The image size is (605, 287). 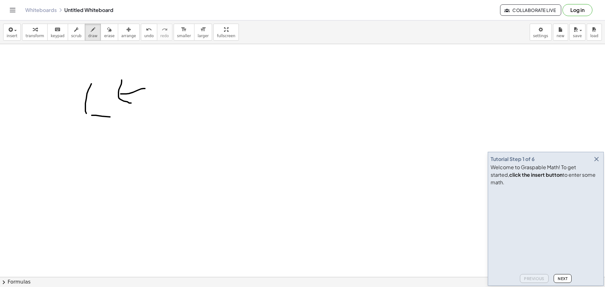 I want to click on button: arrange, so click(x=128, y=32).